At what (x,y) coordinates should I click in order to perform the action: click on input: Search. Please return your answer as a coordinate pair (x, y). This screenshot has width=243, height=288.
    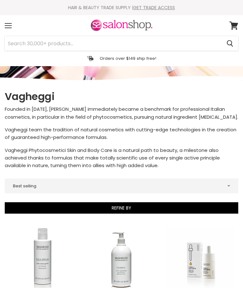
    Looking at the image, I should click on (113, 43).